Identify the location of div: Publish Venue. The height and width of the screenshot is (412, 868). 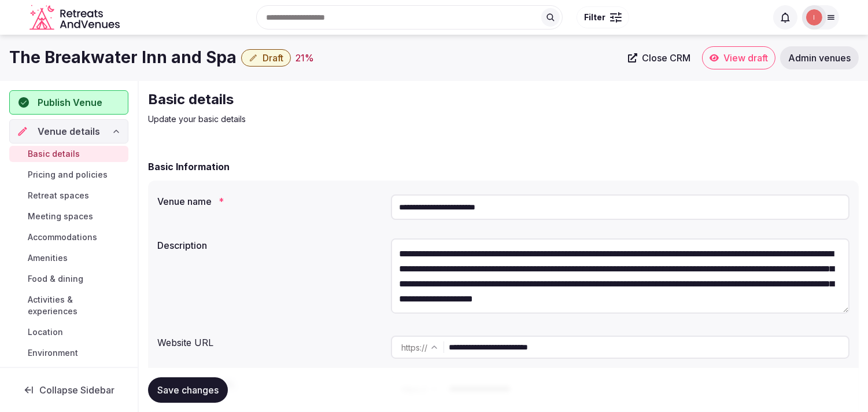
(69, 102).